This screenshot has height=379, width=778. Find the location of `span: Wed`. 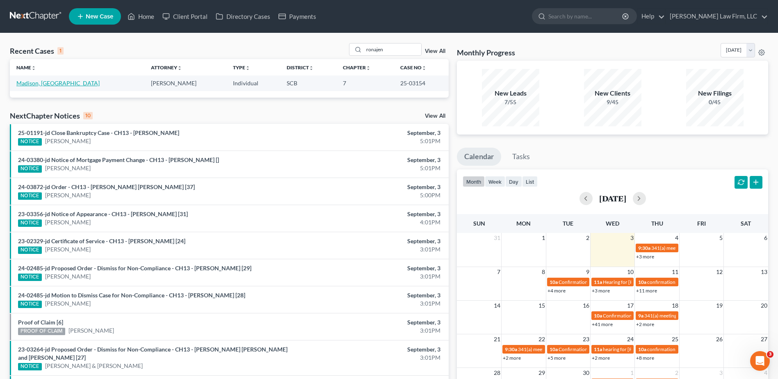

span: Wed is located at coordinates (612, 223).